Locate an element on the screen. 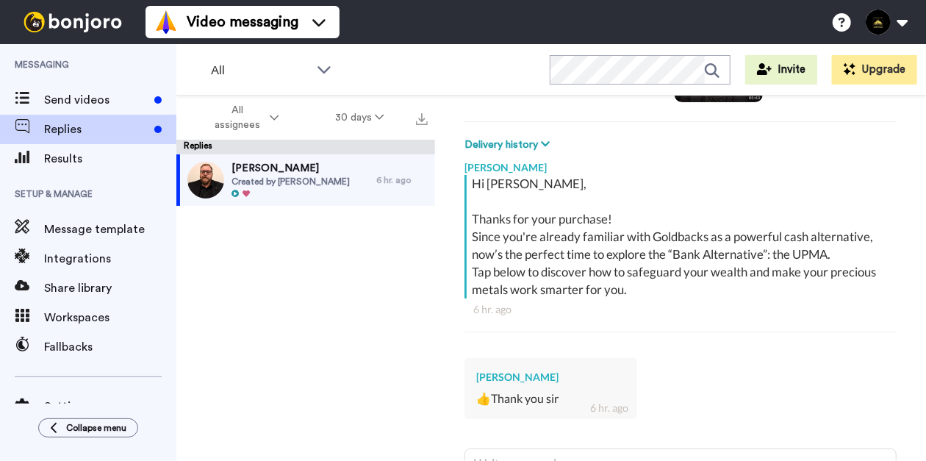 This screenshot has width=926, height=461. span: Settings is located at coordinates (110, 406).